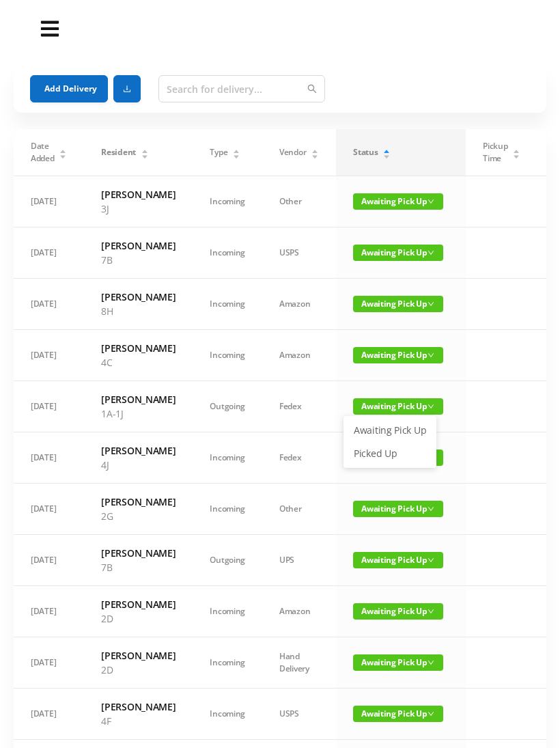 This screenshot has height=748, width=560. What do you see at coordinates (292, 152) in the screenshot?
I see `span: Vendor` at bounding box center [292, 152].